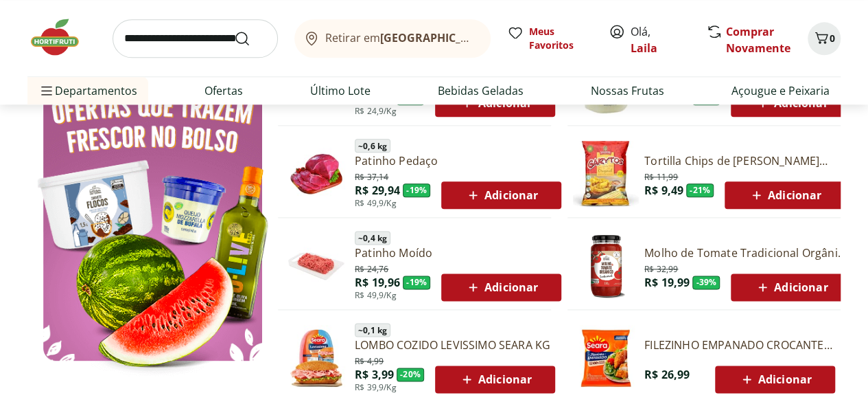  Describe the element at coordinates (663, 190) in the screenshot. I see `span: R$ 9,49` at that location.